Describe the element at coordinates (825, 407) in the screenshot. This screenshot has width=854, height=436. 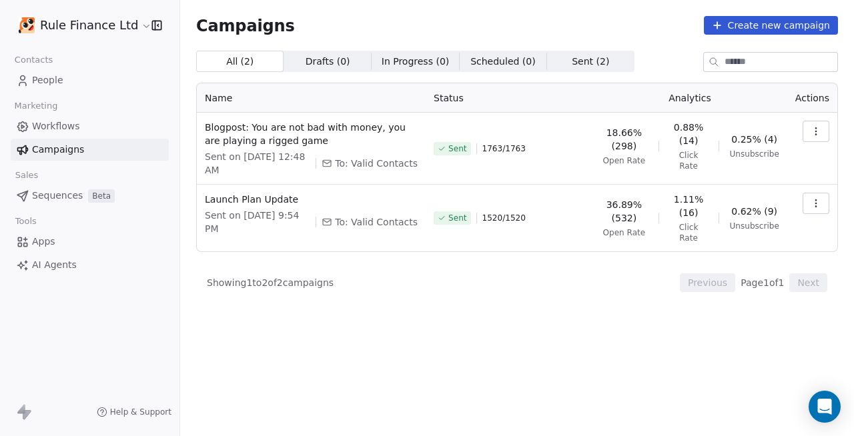
I see `div: Open Intercom Messenger` at that location.